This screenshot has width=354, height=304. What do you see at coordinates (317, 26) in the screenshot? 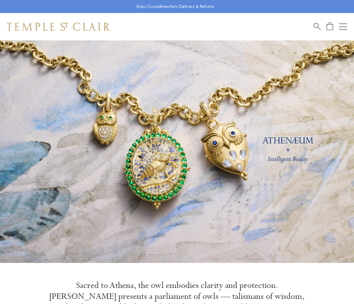
I see `a: Search` at bounding box center [317, 26].